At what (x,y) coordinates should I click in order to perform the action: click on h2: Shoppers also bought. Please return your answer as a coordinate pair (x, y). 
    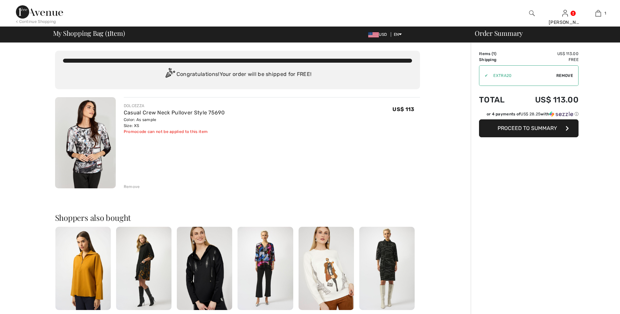
    Looking at the image, I should click on (238, 218).